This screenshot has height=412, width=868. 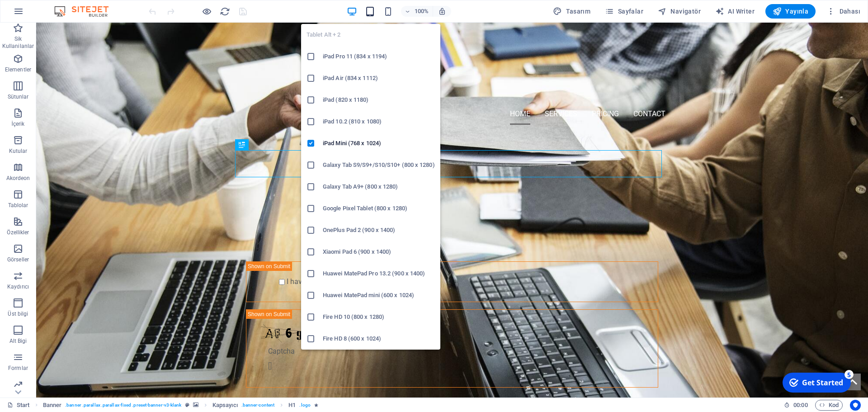 I want to click on h6: iPad Pro 11 (834 x 1194), so click(x=379, y=57).